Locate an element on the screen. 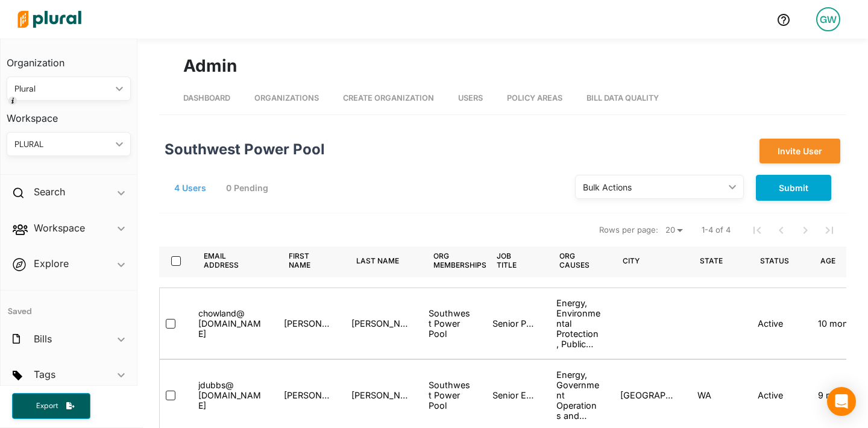 This screenshot has width=868, height=428. div: WA is located at coordinates (704, 395).